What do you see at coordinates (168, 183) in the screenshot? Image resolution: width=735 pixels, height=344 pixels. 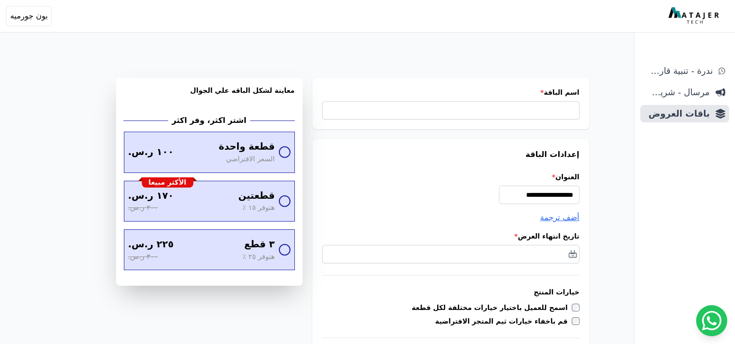 I see `div: الأكثر مبيعا` at bounding box center [168, 183].